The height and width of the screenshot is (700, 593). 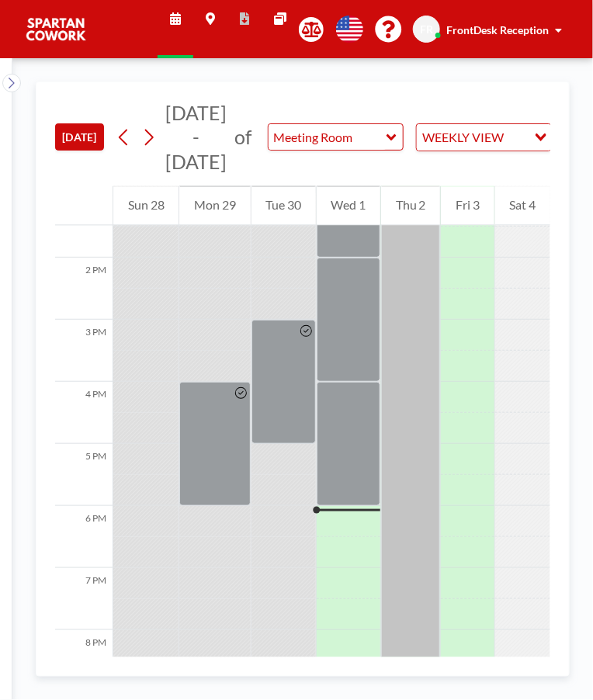 I want to click on span: FR, so click(x=426, y=30).